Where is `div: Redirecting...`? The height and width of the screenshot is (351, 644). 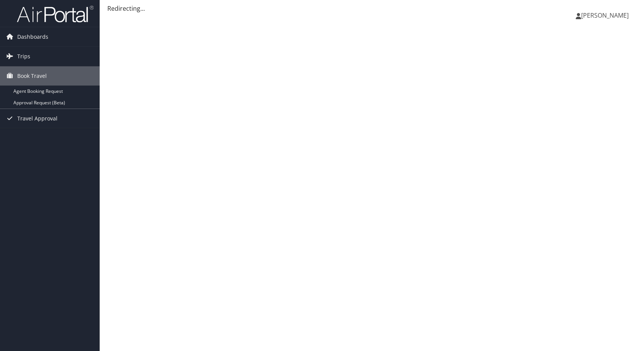 div: Redirecting... is located at coordinates (372, 8).